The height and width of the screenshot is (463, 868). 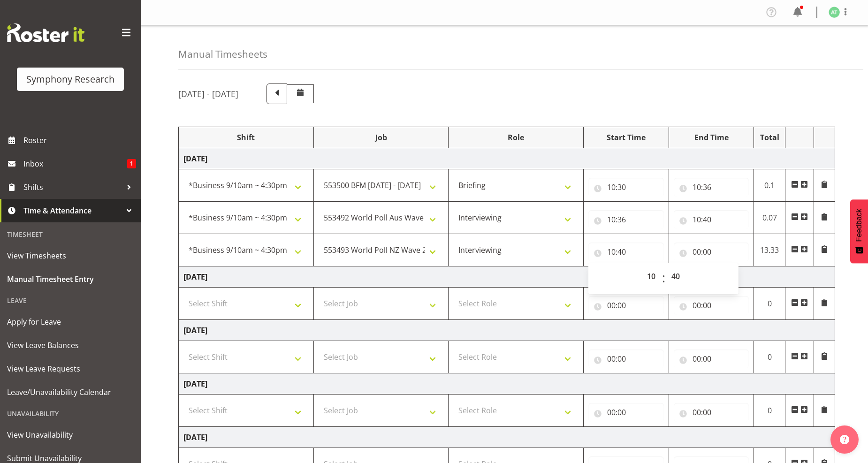 I want to click on span: View Timesheets, so click(x=70, y=256).